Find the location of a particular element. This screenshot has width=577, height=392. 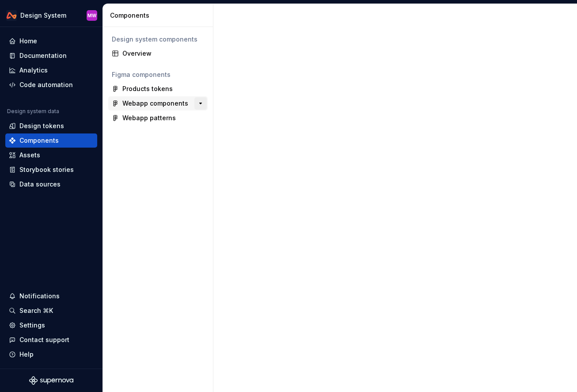

a: Code automation is located at coordinates (51, 85).